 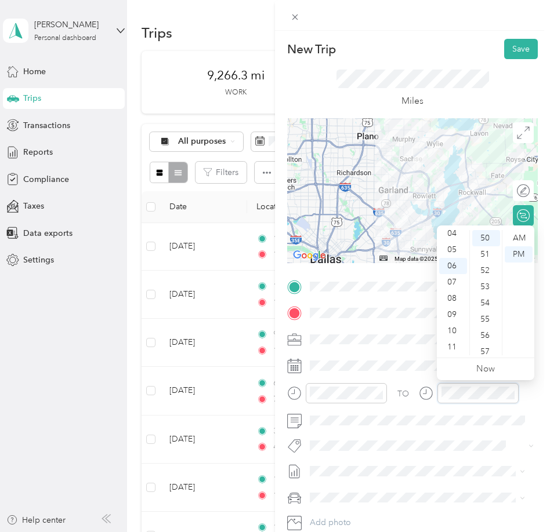 What do you see at coordinates (453, 250) in the screenshot?
I see `div: 05` at bounding box center [453, 250].